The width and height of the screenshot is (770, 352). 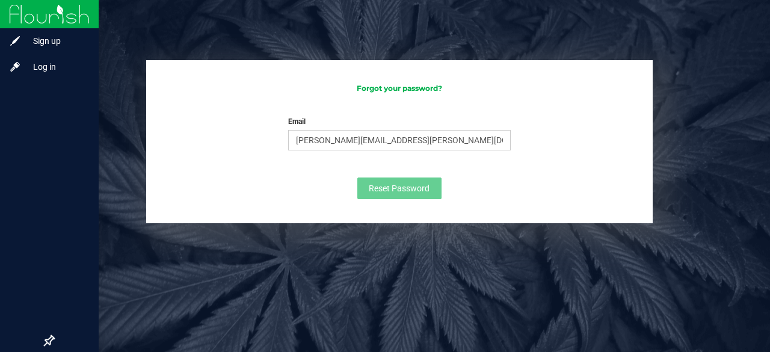 What do you see at coordinates (15, 41) in the screenshot?
I see `inline-svg: Sign up` at bounding box center [15, 41].